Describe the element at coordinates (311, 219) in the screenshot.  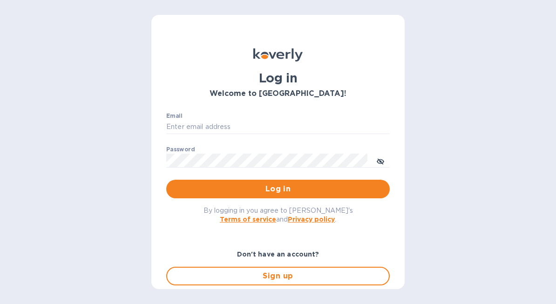
I see `a: Privacy policy` at that location.